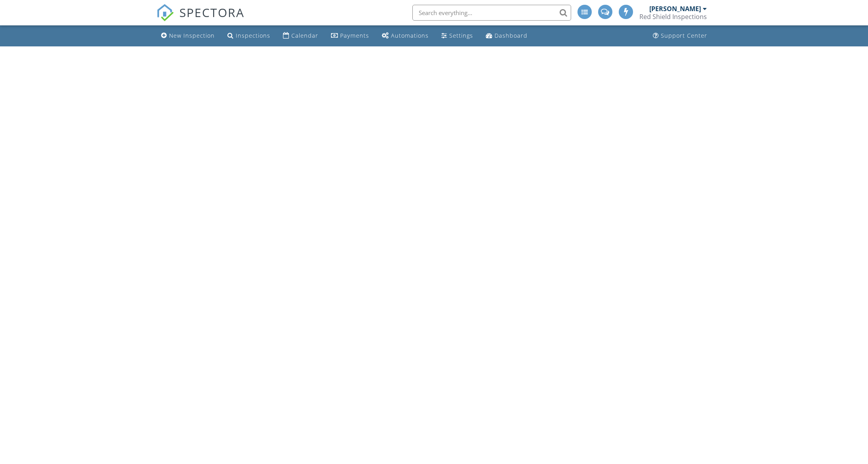 This screenshot has height=464, width=868. What do you see at coordinates (200, 19) in the screenshot?
I see `a: SPECTORA` at bounding box center [200, 19].